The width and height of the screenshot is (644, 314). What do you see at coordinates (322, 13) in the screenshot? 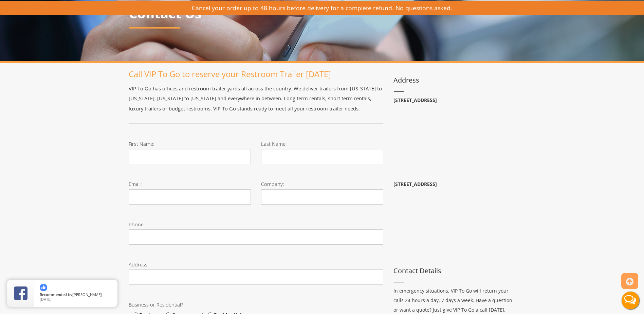
I see `p: Contact Us` at bounding box center [322, 13].